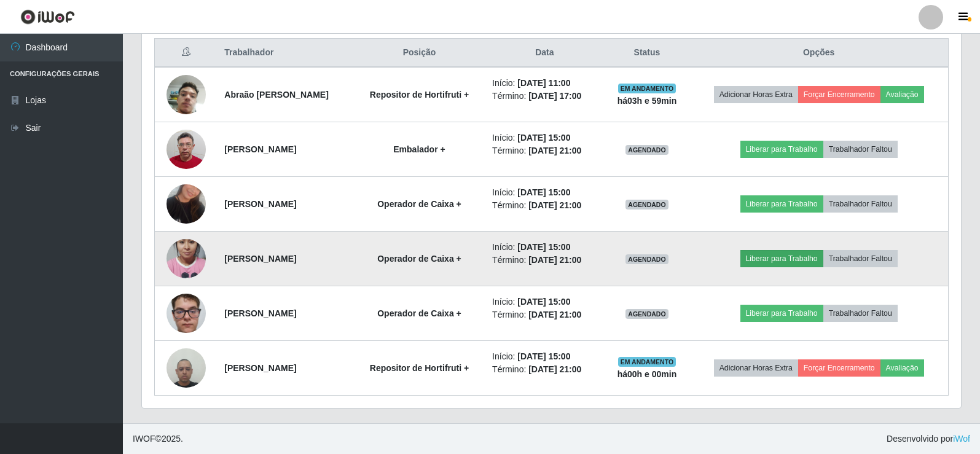 This screenshot has width=980, height=454. Describe the element at coordinates (144, 438) in the screenshot. I see `span: IWOF` at that location.